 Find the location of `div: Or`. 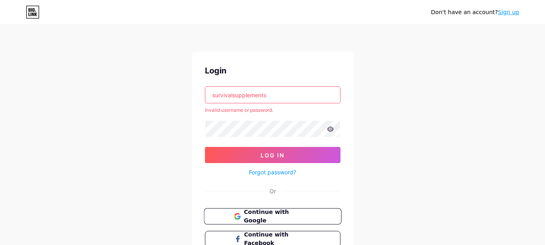

div: Or is located at coordinates (273, 191).